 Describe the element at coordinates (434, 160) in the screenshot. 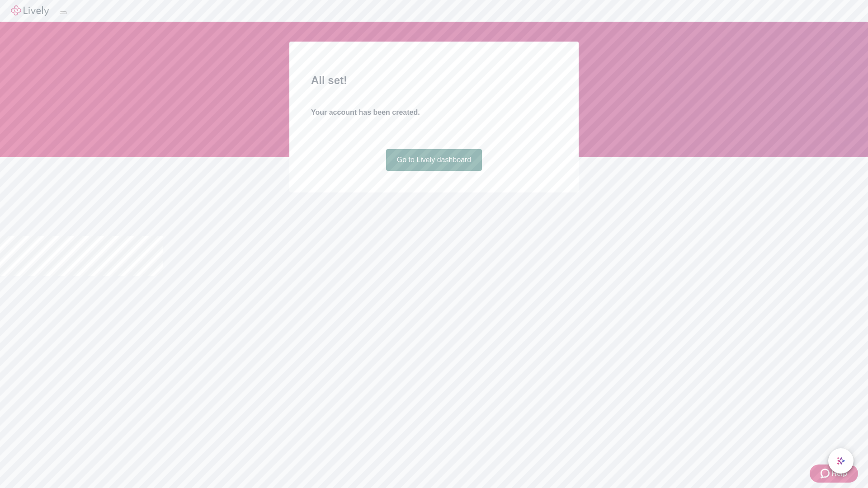

I see `a: Go to Lively dashboard` at that location.